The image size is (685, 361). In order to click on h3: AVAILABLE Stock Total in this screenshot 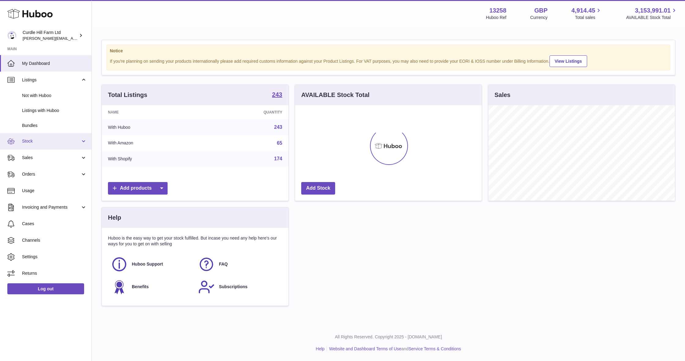, I will do `click(335, 95)`.